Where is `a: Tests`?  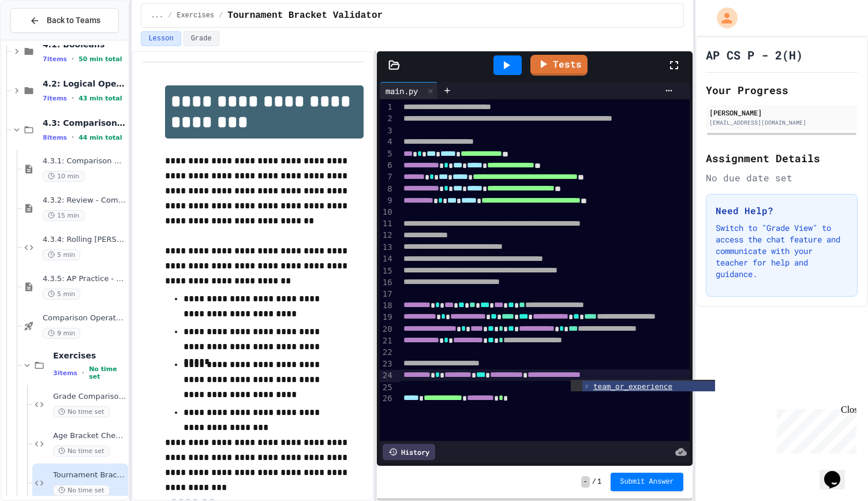
a: Tests is located at coordinates (558, 65).